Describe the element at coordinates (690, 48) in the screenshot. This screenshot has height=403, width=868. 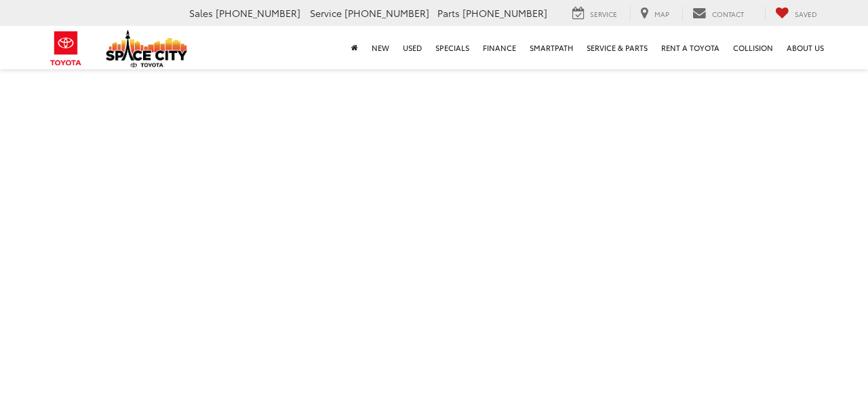
I see `a: Rent a Toyota` at that location.